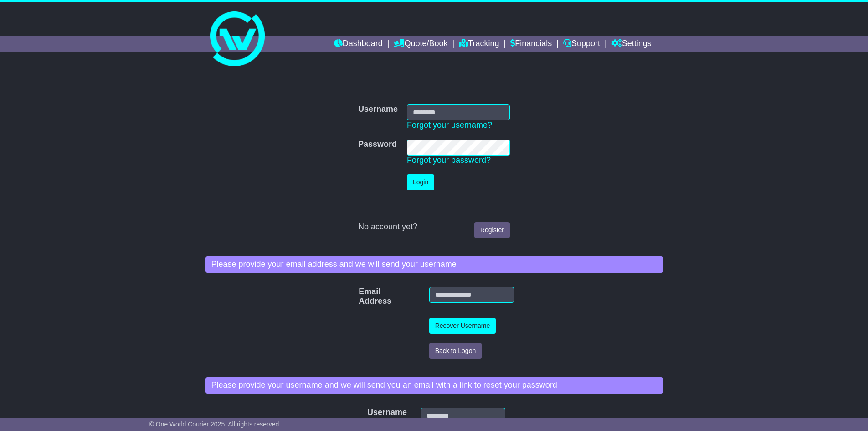 Image resolution: width=868 pixels, height=431 pixels. I want to click on button: Back to Logon, so click(456, 351).